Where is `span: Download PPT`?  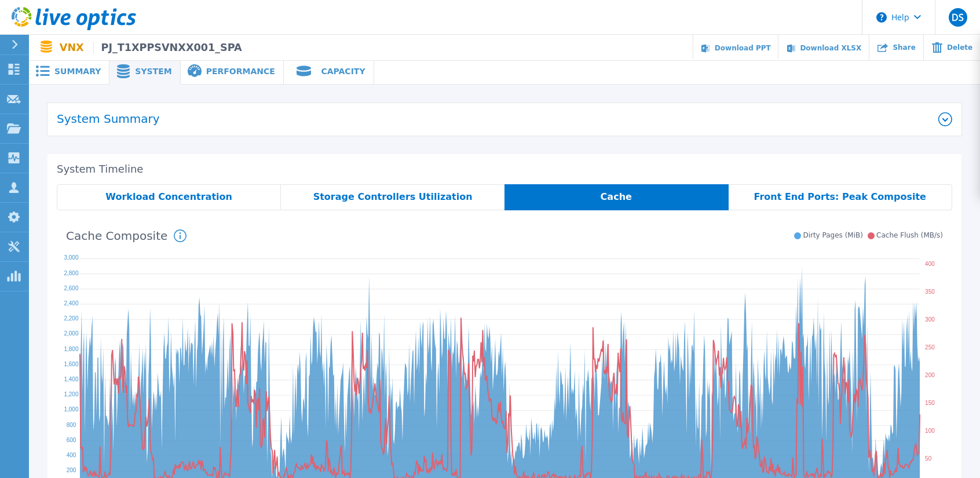 span: Download PPT is located at coordinates (742, 48).